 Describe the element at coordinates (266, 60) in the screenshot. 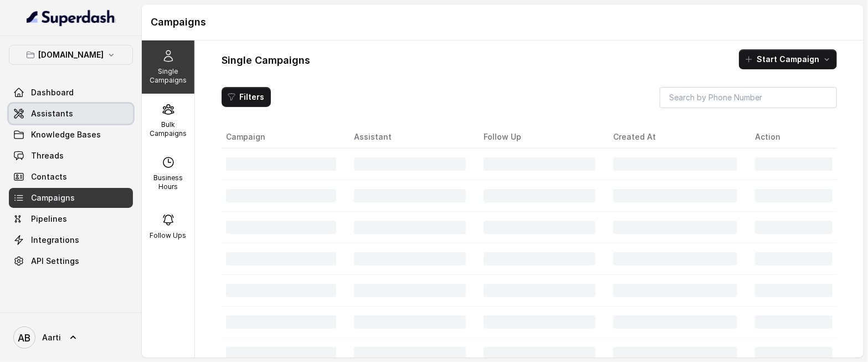

I see `h1: Single Campaigns` at that location.